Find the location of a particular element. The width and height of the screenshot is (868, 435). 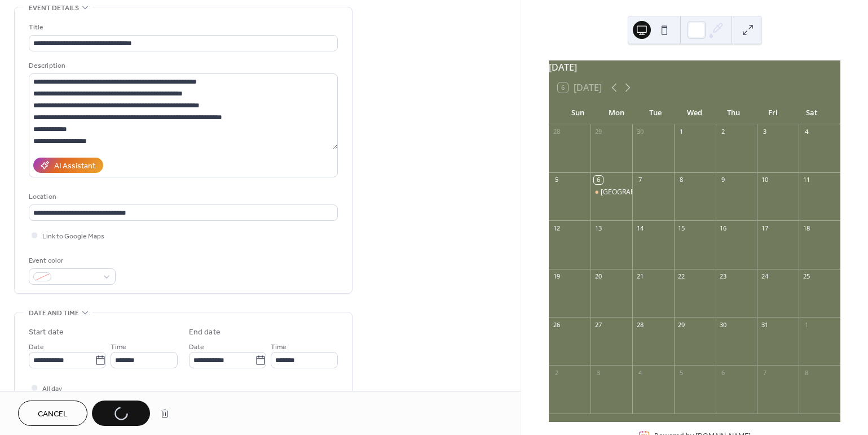

div: Description is located at coordinates (182, 66).